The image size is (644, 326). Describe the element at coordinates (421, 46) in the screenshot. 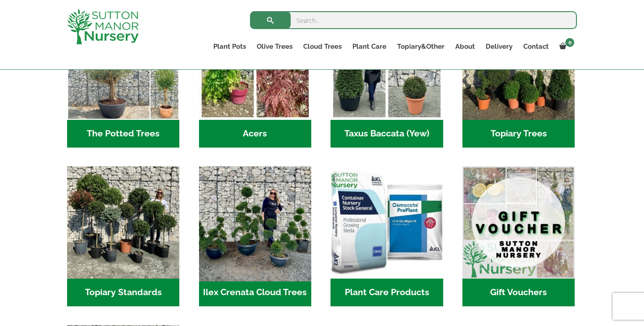

I see `a: Topiary&Other` at that location.